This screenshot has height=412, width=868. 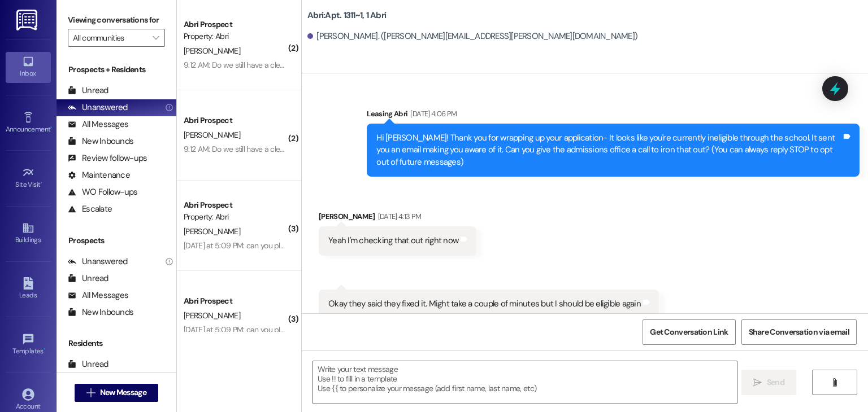 What do you see at coordinates (28, 234) in the screenshot?
I see `a: Buildings` at bounding box center [28, 234].